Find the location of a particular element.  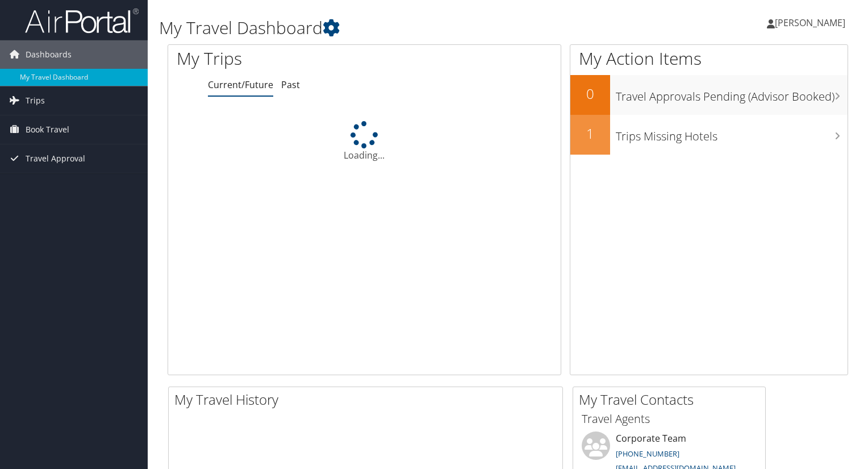

img: airportal-logo.png is located at coordinates (82, 21).